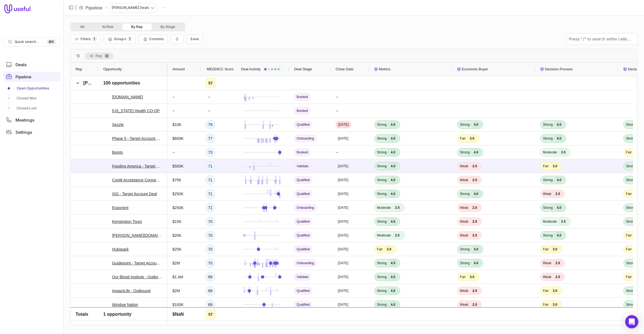 The width and height of the screenshot is (644, 334). What do you see at coordinates (153, 39) in the screenshot?
I see `button: Columns` at bounding box center [153, 39].